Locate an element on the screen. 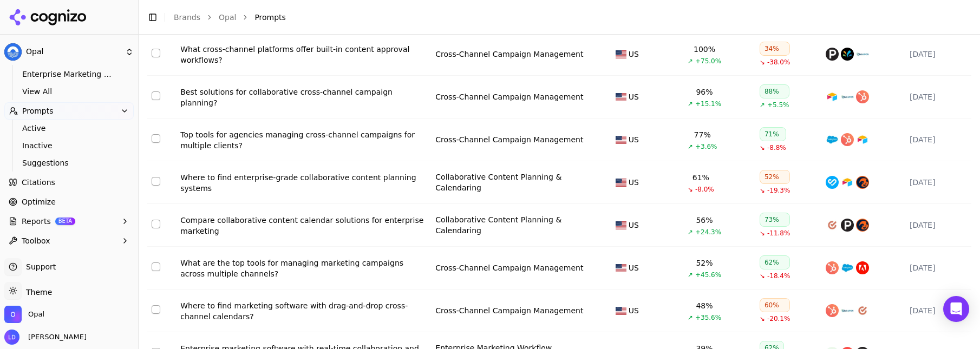 The width and height of the screenshot is (980, 349). a: Active is located at coordinates (70, 129).